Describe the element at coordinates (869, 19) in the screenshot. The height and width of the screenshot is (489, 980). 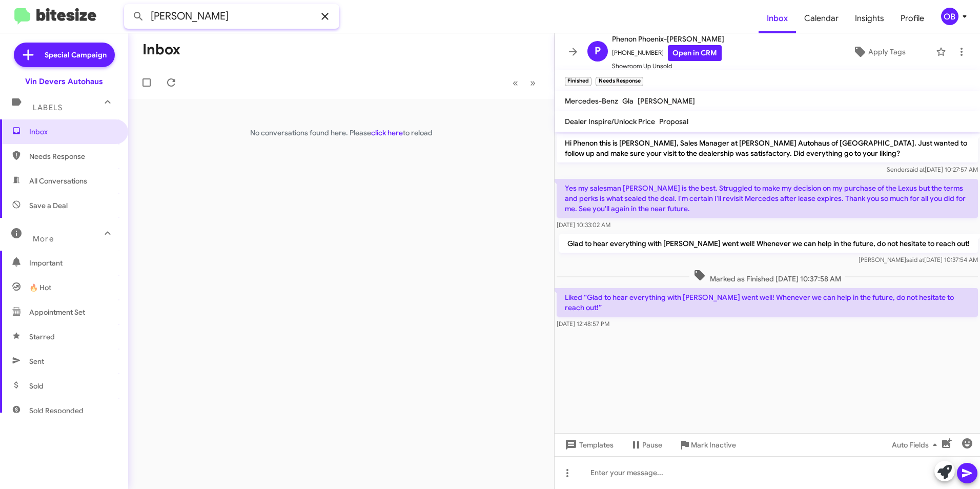
I see `a: Insights` at that location.